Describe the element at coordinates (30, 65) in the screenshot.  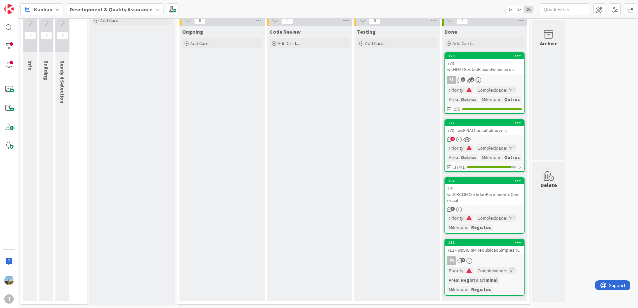
I see `span: Info` at that location.